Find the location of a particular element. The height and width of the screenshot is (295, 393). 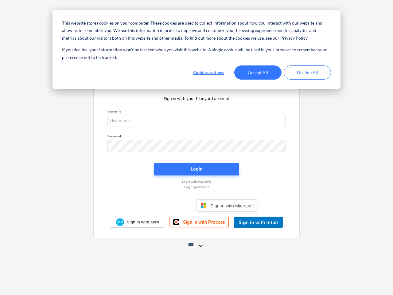

button: Decline All is located at coordinates (307, 72).